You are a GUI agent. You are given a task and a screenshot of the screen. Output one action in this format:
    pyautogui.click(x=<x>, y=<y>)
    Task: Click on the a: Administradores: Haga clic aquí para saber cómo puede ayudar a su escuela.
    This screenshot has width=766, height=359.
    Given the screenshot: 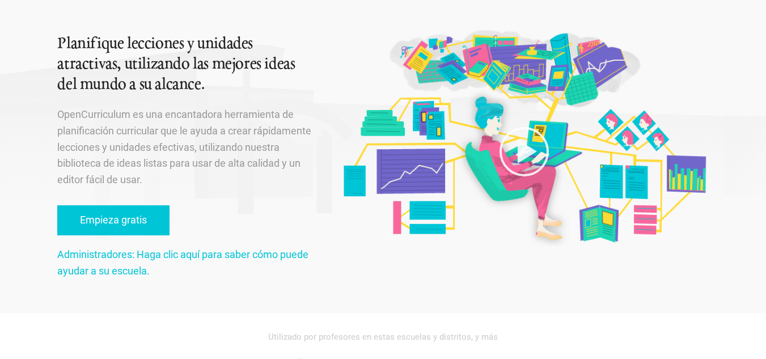 What is the action you would take?
    pyautogui.click(x=183, y=262)
    